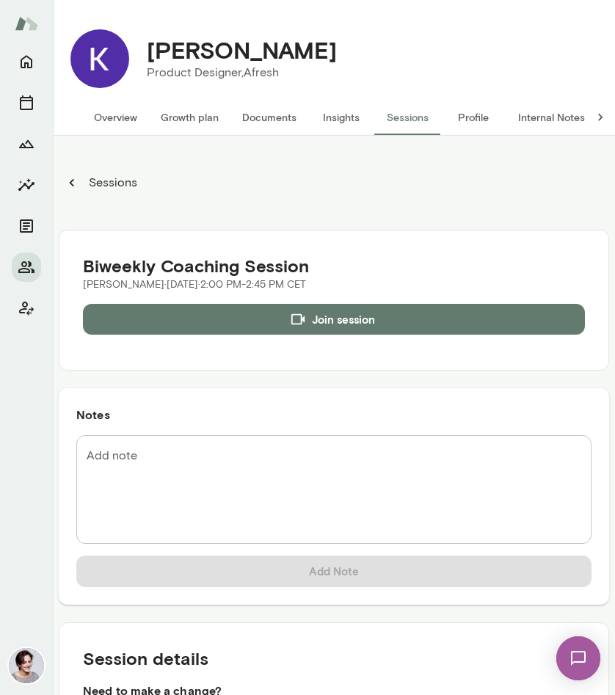 Image resolution: width=615 pixels, height=695 pixels. What do you see at coordinates (100, 59) in the screenshot?
I see `img: Kevin Fugaro` at bounding box center [100, 59].